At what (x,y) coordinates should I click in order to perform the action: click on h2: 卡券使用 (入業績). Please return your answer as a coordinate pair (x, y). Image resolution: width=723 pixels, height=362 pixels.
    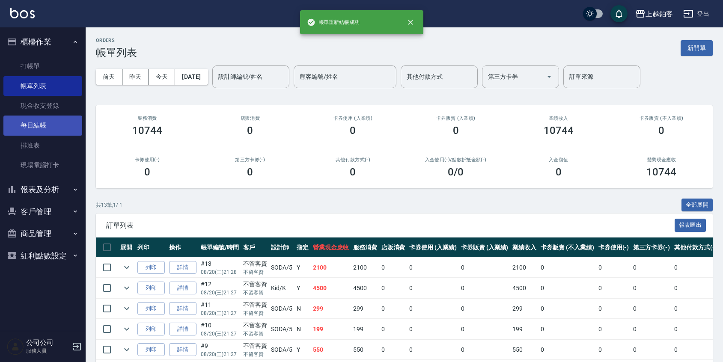
    Looking at the image, I should click on (353, 118).